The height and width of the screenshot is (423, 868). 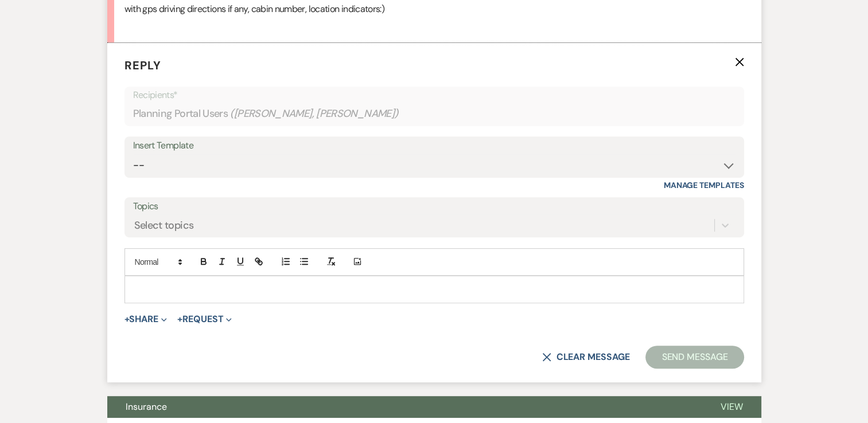 What do you see at coordinates (143, 65) in the screenshot?
I see `span: Reply` at bounding box center [143, 65].